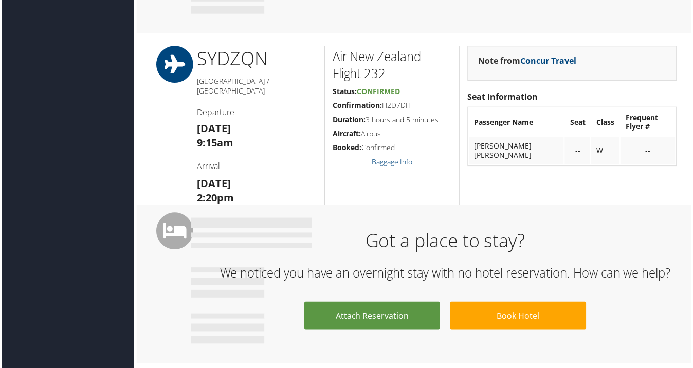  What do you see at coordinates (649, 123) in the screenshot?
I see `th: Frequent Flyer #` at bounding box center [649, 123].